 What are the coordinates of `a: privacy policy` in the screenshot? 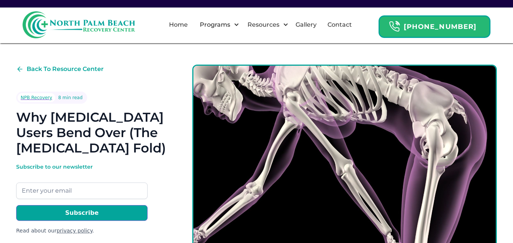 It's located at (74, 231).